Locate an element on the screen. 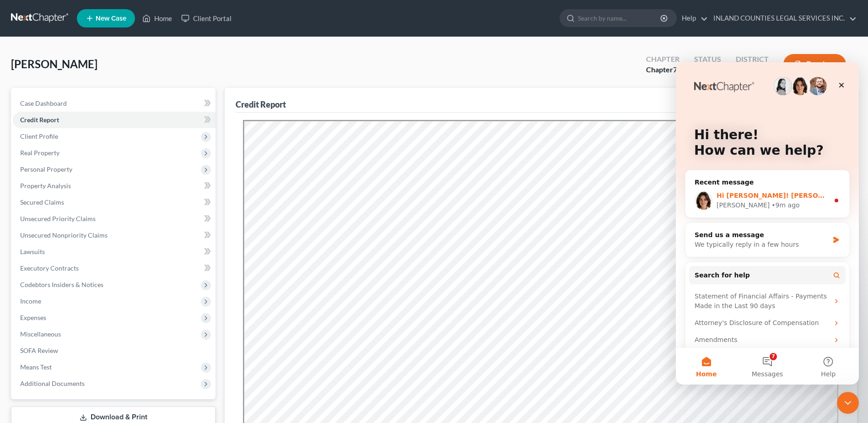 This screenshot has height=423, width=868. img: Profile image for James is located at coordinates (142, 24).